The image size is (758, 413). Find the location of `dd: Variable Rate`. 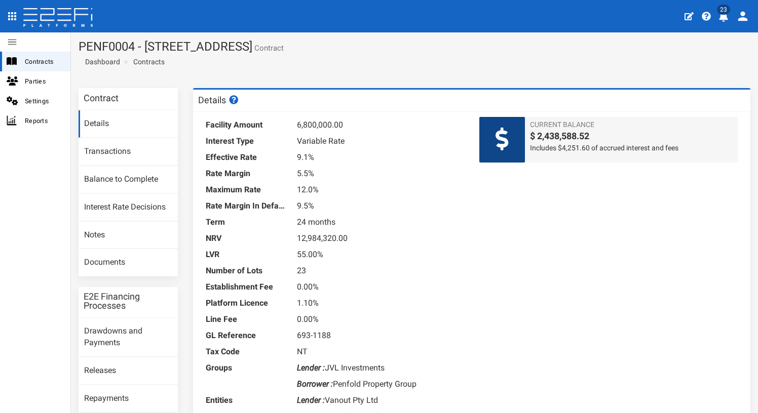

dd: Variable Rate is located at coordinates (380, 141).